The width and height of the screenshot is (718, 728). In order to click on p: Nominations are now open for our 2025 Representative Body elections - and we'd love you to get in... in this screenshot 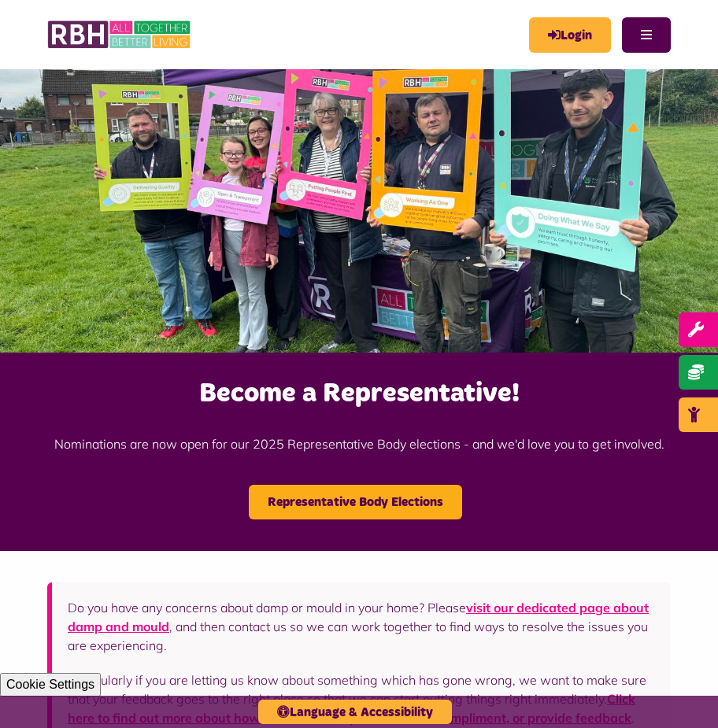, I will do `click(359, 444)`.